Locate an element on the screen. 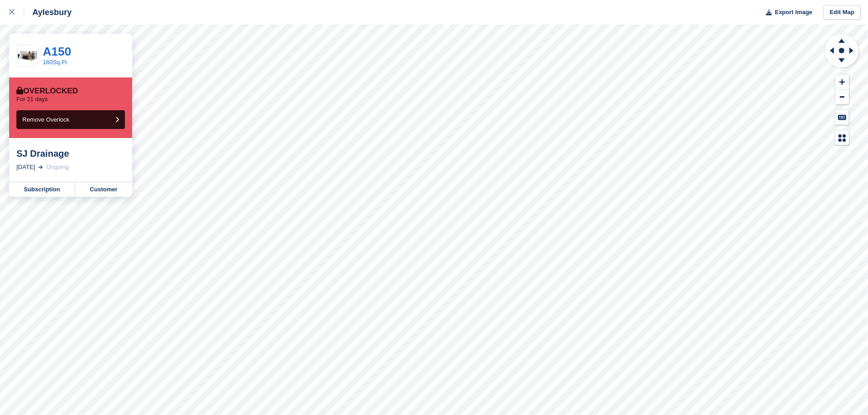 The image size is (868, 415). button: Zoom Out is located at coordinates (843, 97).